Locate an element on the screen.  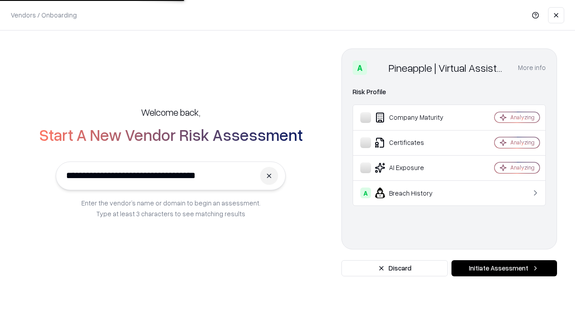
p: Enter the vendor’s name or domain to begin an assessment. Type at least 3 characters to see match... is located at coordinates (171, 208).